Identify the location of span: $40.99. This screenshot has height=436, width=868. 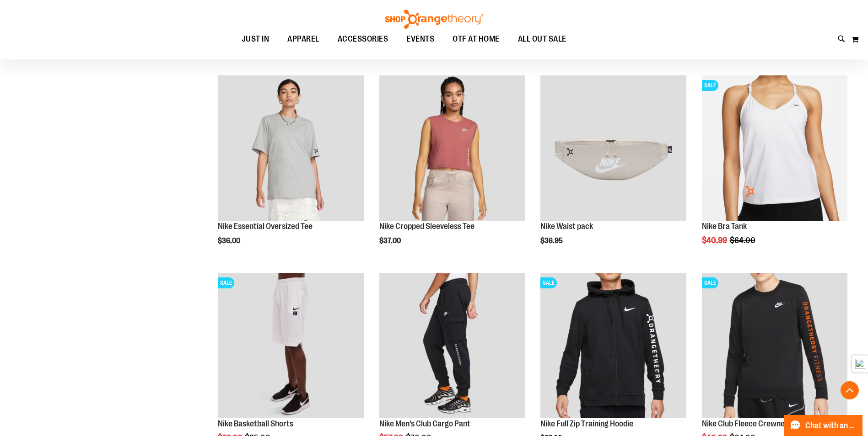
(715, 240).